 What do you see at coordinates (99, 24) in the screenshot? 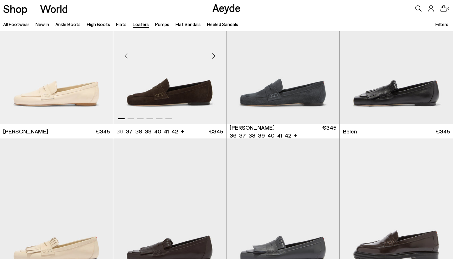
I see `a: High Boots` at bounding box center [99, 24].